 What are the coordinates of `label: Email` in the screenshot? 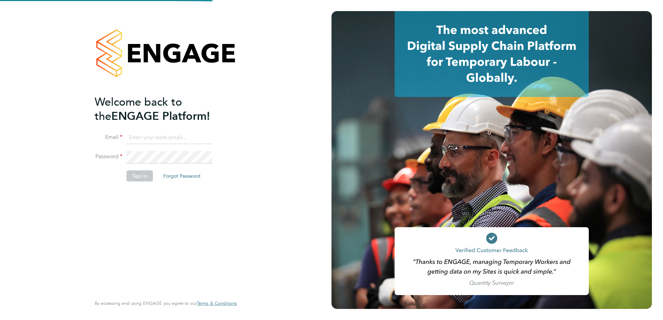 It's located at (109, 137).